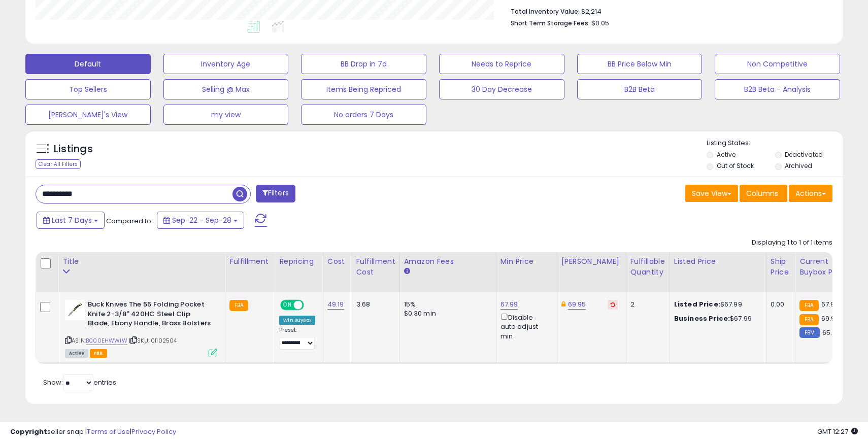 The image size is (868, 442). I want to click on div: Displaying 1 to 1 of 1 items, so click(792, 243).